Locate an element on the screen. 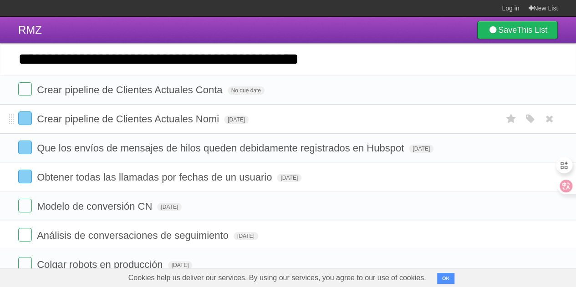  span: Crear pipeline de Clientes Actuales Nomi is located at coordinates (129, 119).